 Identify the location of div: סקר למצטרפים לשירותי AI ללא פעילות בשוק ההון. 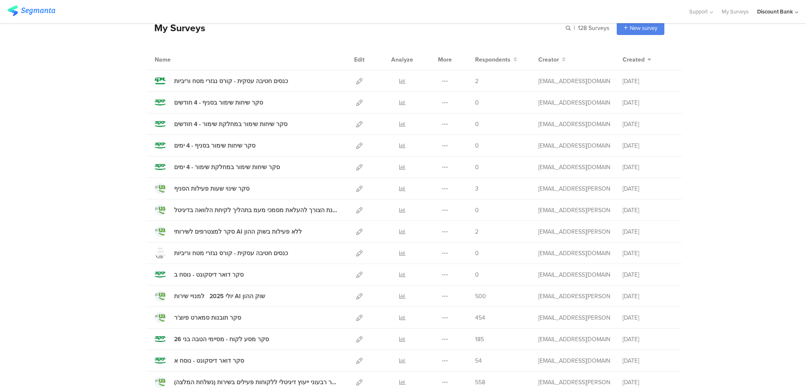
(238, 231).